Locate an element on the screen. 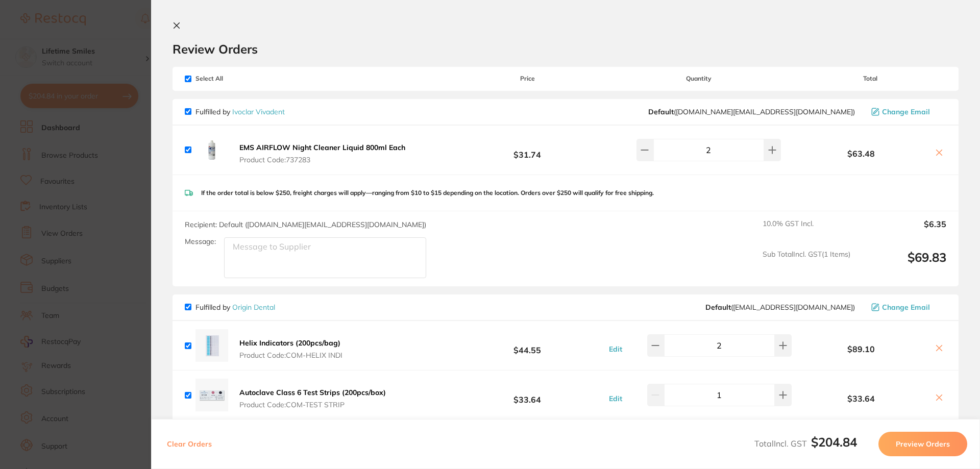 Image resolution: width=980 pixels, height=469 pixels. span: Total Incl. GST is located at coordinates (806, 444).